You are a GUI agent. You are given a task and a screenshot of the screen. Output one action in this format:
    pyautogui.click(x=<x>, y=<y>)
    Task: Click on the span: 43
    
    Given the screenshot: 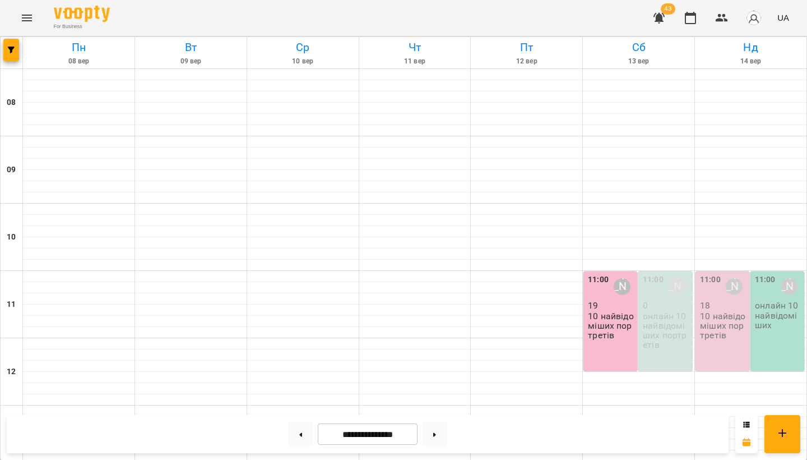 What is the action you would take?
    pyautogui.click(x=668, y=9)
    